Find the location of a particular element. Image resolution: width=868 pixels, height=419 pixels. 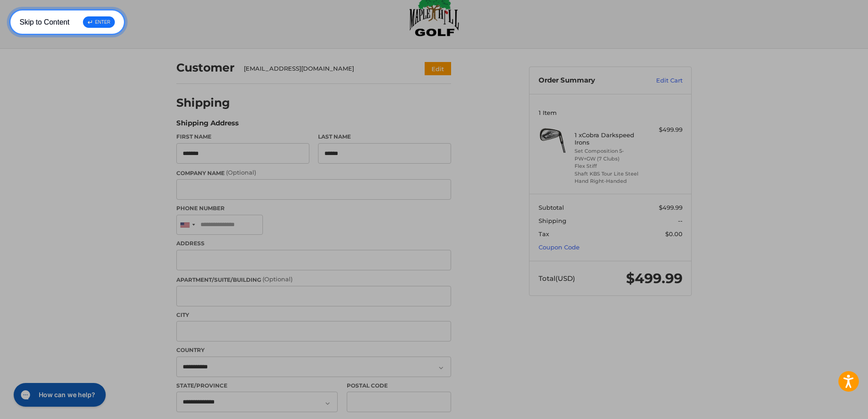

label: Postal Code is located at coordinates (399, 386).